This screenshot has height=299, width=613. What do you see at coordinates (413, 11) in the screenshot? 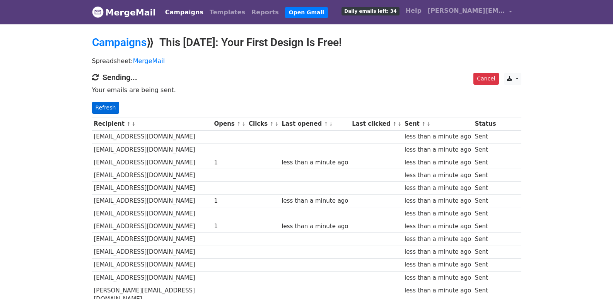
I see `a: Help` at bounding box center [413, 11].